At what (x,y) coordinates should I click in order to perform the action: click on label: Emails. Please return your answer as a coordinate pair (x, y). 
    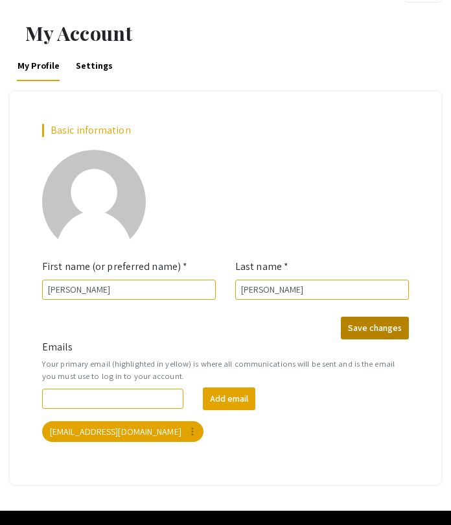
    Looking at the image, I should click on (58, 347).